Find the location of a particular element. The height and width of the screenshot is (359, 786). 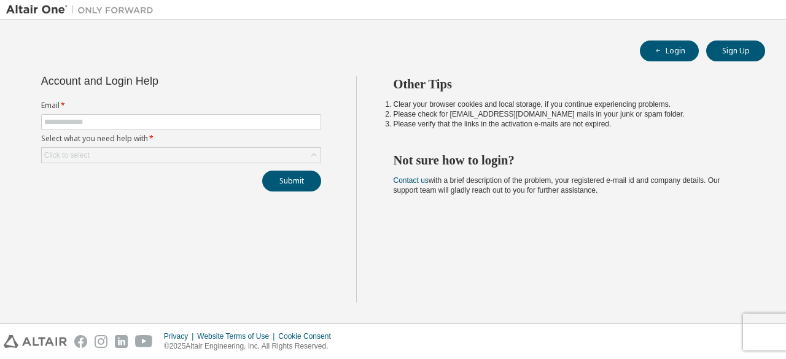

img: instagram.svg is located at coordinates (101, 341).